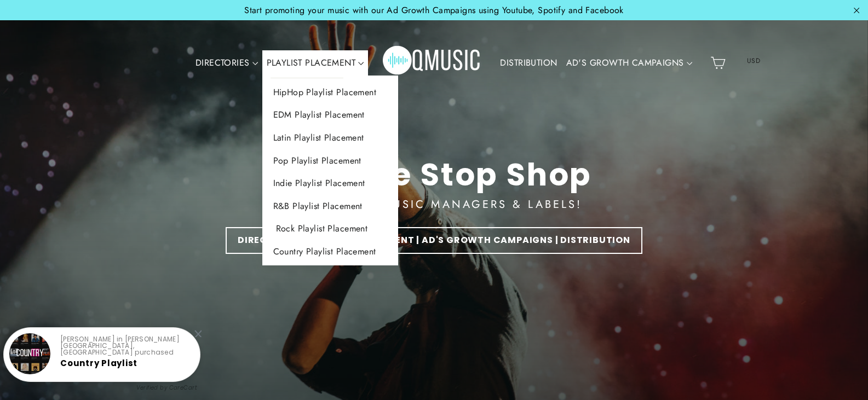  Describe the element at coordinates (330, 207) in the screenshot. I see `a: R&B Playlist Placement` at that location.